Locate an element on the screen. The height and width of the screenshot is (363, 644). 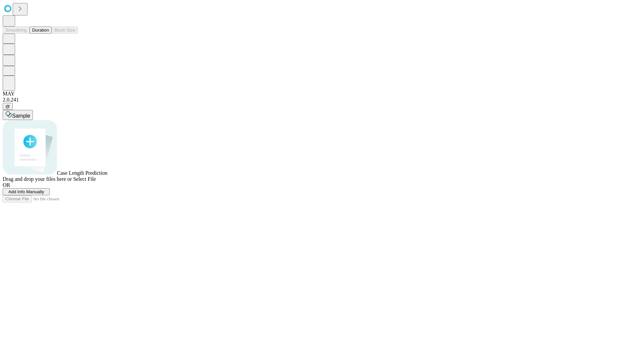
button: Duration is located at coordinates (40, 30).